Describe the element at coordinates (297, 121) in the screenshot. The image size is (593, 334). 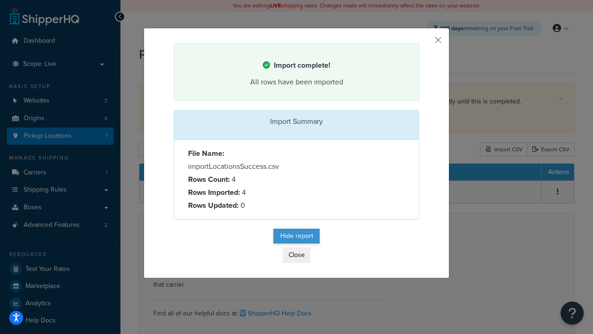
I see `h3: Import Summary` at that location.